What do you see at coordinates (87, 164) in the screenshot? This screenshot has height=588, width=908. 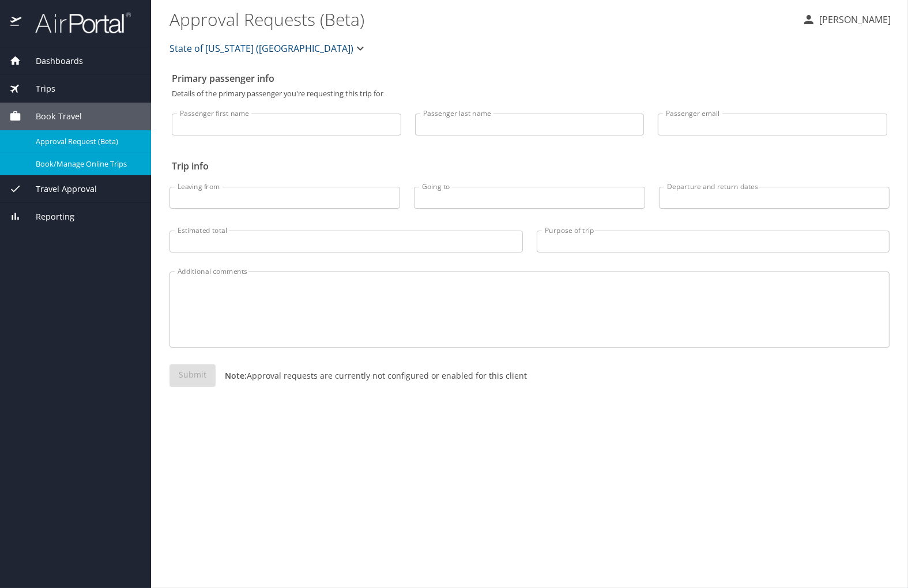 I see `span: Book/Manage Online Trips` at bounding box center [87, 164].